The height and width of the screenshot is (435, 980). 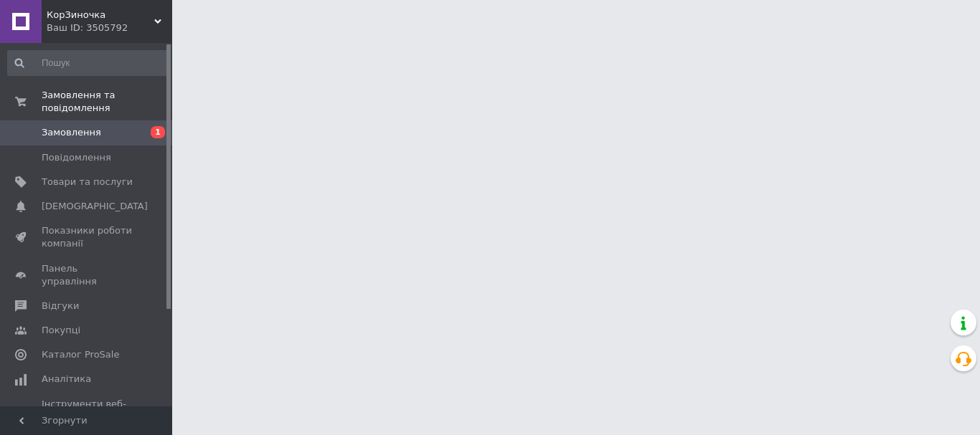 I want to click on span: Каталог ProSale, so click(x=81, y=355).